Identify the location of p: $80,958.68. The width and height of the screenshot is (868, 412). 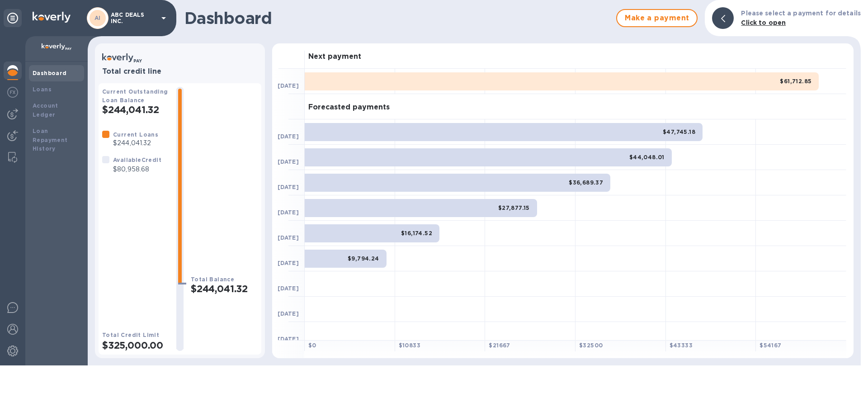
(137, 170).